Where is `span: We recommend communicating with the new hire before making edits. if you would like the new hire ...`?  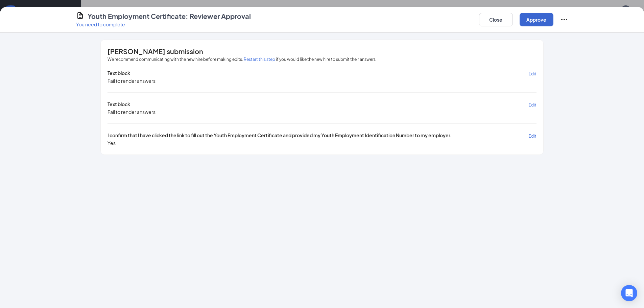
span: We recommend communicating with the new hire before making edits. if you would like the new hire ... is located at coordinates (242, 60).